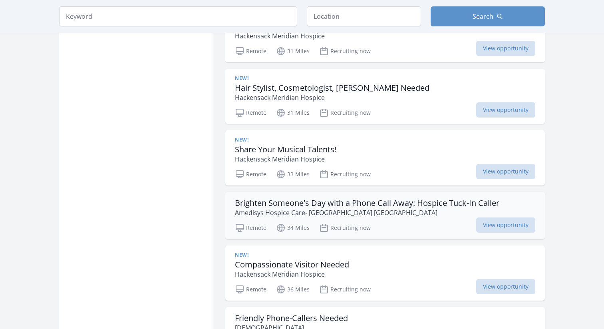 The width and height of the screenshot is (604, 329). Describe the element at coordinates (385, 273) in the screenshot. I see `a: New! Compassionate Visitor Needed Hackensack Meridian Hospice Remote 36 Miles Recruiting now View...` at that location.